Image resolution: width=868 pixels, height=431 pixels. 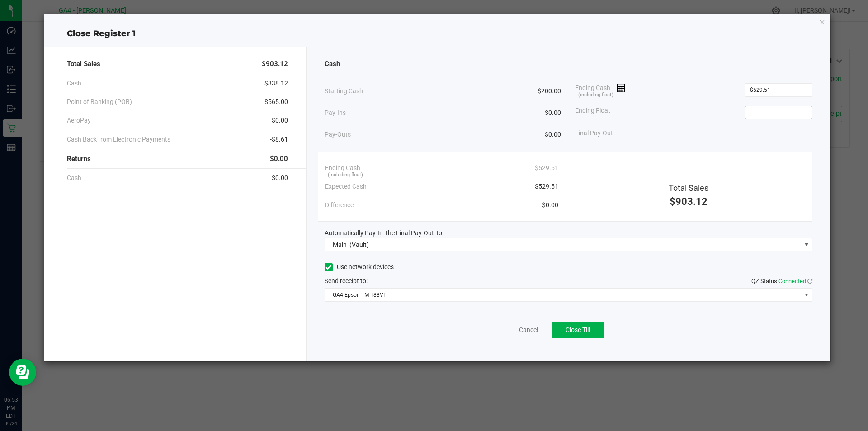 What do you see at coordinates (359, 245) in the screenshot?
I see `span: (Vault)` at bounding box center [359, 245].